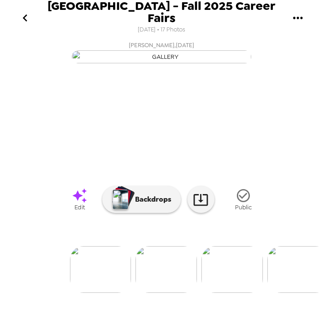  What do you see at coordinates (141, 199) in the screenshot?
I see `button: Backdrops` at bounding box center [141, 199].